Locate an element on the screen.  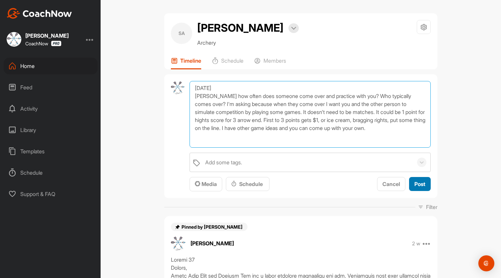
button: Post is located at coordinates (420, 184).